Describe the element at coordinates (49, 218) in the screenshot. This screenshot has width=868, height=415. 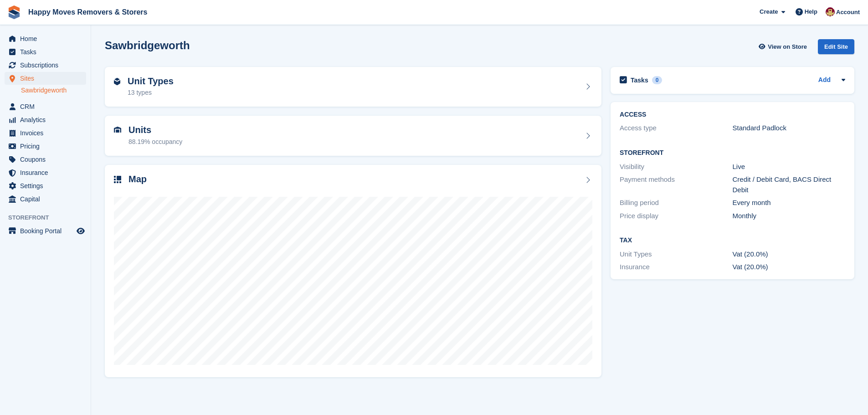
I see `span: Storefront` at that location.